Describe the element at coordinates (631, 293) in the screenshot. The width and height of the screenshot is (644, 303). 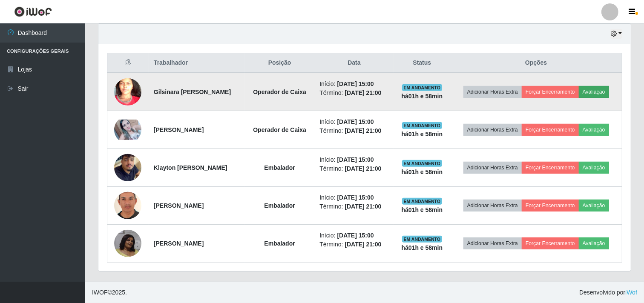
I see `a: iWof` at that location.